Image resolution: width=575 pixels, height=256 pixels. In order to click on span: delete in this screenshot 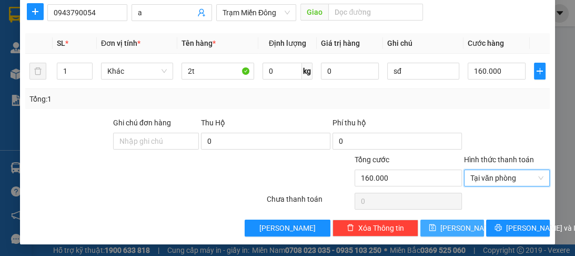, I will do `click(350, 228)`.